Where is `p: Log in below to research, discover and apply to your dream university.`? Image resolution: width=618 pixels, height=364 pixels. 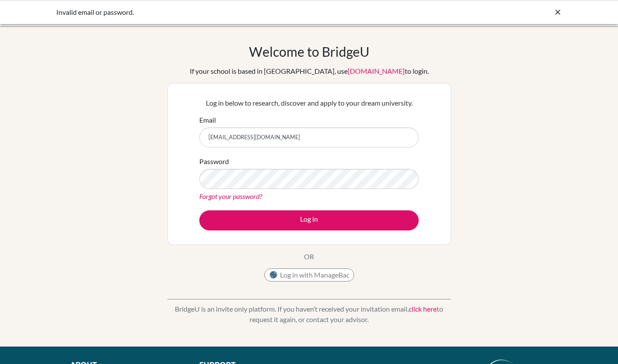
p: Log in below to research, discover and apply to your dream university. is located at coordinates (309, 103).